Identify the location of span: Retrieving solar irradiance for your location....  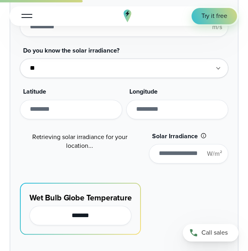
(79, 141).